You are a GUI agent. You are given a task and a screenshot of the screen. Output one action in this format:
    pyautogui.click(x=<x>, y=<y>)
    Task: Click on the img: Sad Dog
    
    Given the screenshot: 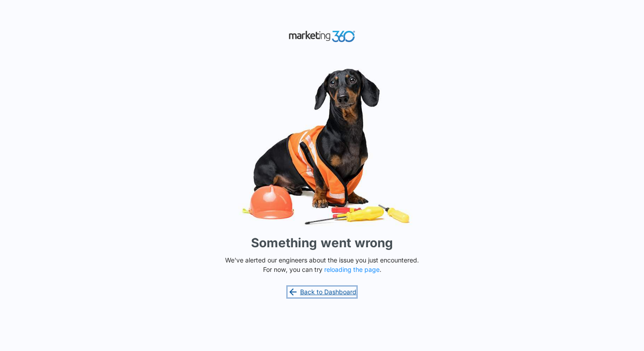 What is the action you would take?
    pyautogui.click(x=322, y=146)
    